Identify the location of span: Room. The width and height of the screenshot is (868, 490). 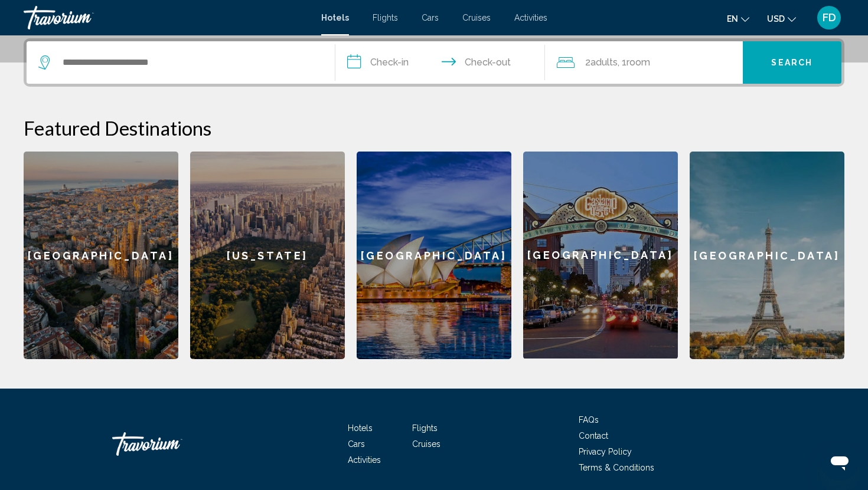
(638, 62).